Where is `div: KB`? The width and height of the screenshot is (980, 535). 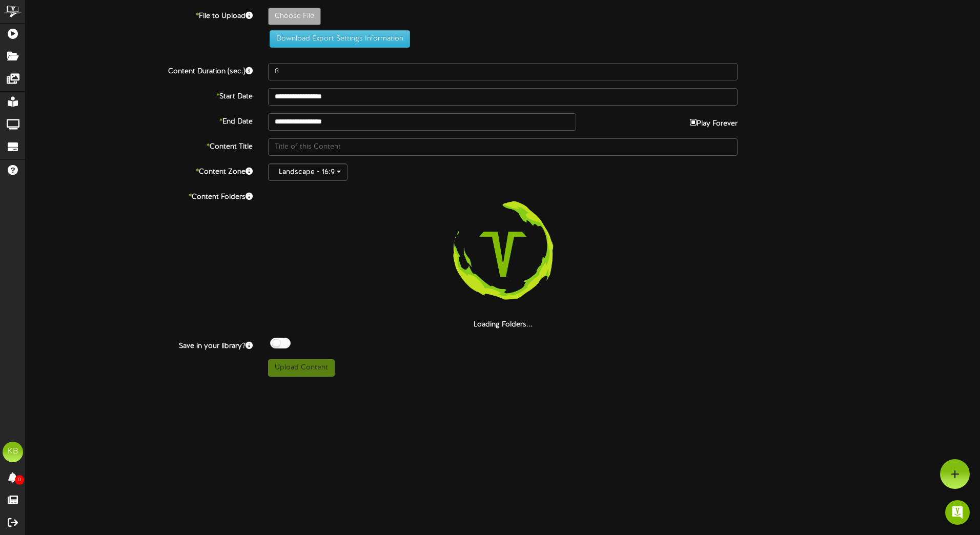 div: KB is located at coordinates (13, 452).